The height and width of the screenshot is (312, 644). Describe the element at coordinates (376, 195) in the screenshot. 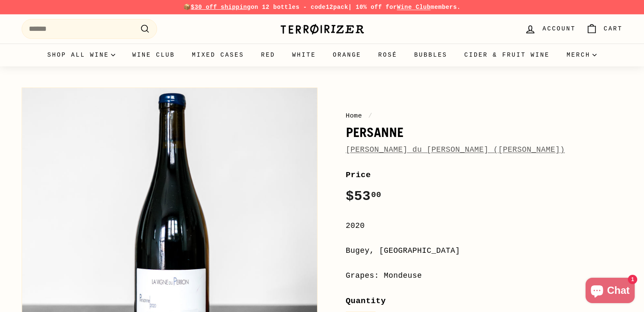

I see `sup: 00` at that location.